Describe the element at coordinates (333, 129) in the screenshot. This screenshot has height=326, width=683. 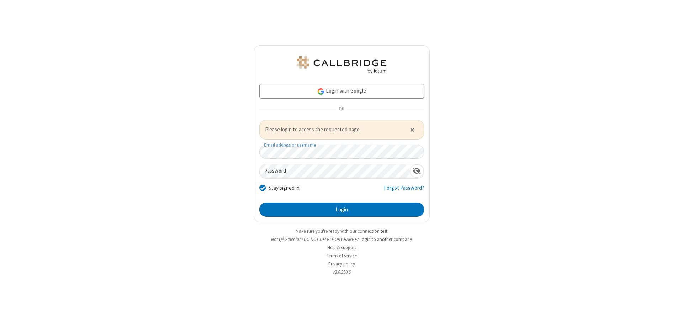
I see `span: Please login to access the requested page.` at that location.